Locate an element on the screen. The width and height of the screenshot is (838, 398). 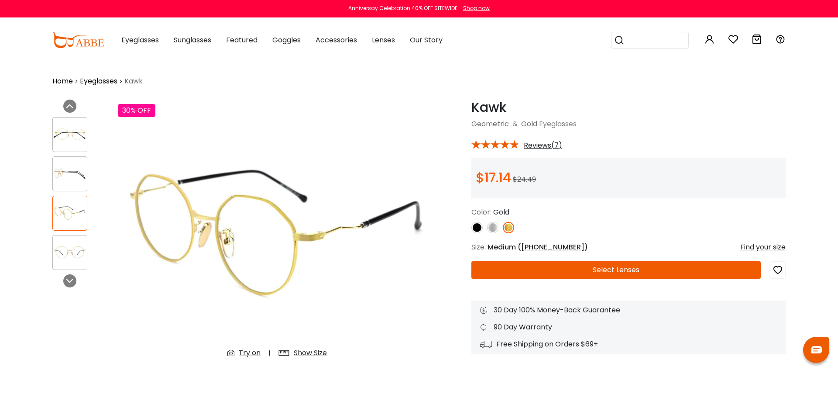
h1: Kawk is located at coordinates (628, 107).